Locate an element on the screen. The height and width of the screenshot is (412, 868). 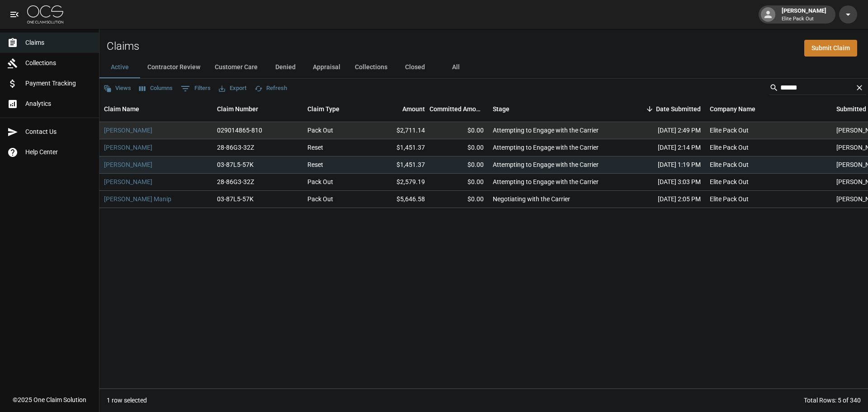
div: Negotiating with the Carrier is located at coordinates (532, 199).